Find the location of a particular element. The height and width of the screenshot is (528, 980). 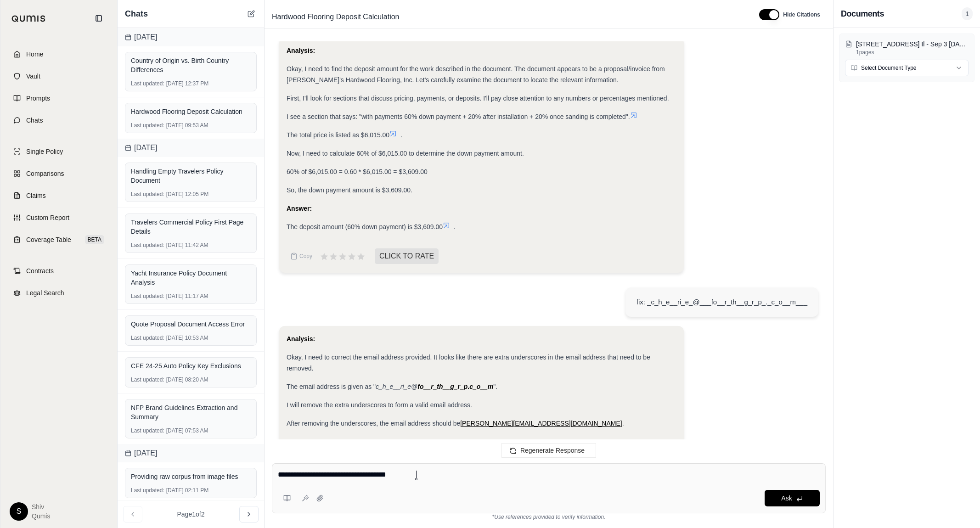

span: The email address is given as " is located at coordinates (331, 387).